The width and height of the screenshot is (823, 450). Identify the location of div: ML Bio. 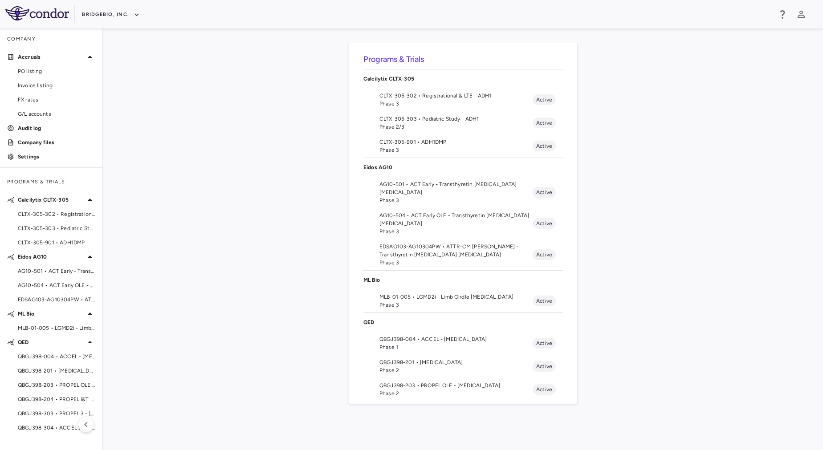
(463, 280).